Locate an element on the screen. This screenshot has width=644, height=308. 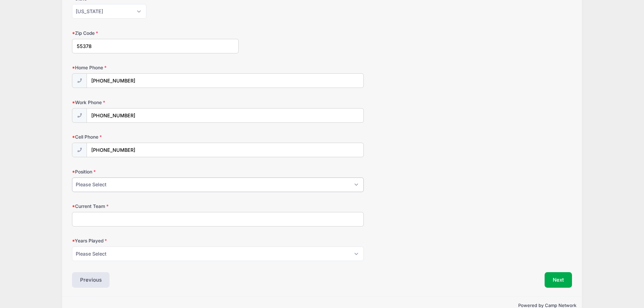
label: Current Team is located at coordinates (156, 206).